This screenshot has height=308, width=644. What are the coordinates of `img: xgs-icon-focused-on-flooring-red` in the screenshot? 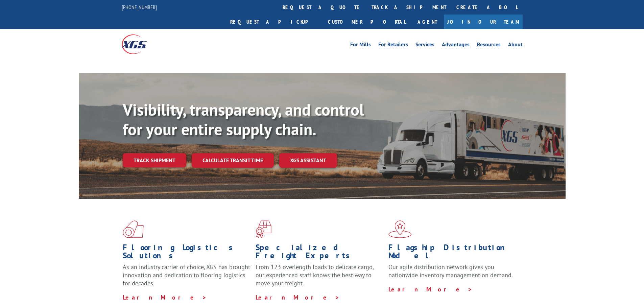 It's located at (263, 229).